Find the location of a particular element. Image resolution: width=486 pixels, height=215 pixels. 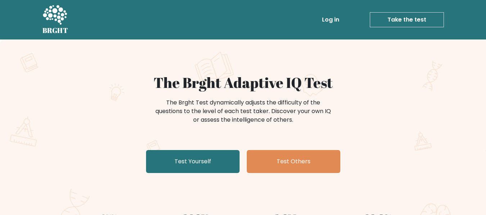

h5: BRGHT is located at coordinates (55, 31).